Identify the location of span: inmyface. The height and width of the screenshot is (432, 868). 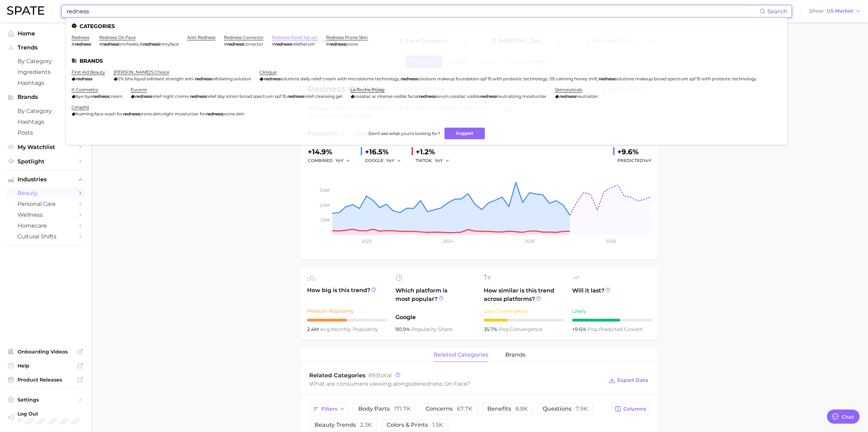
(169, 44).